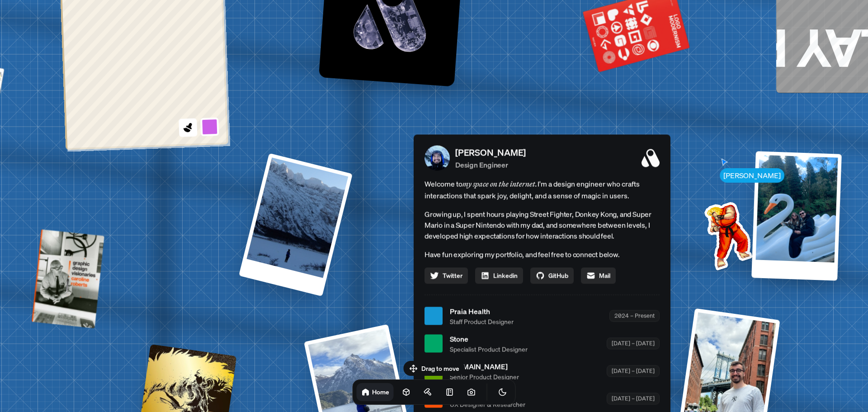 The width and height of the screenshot is (868, 412). Describe the element at coordinates (542, 225) in the screenshot. I see `p: Growing up, I spent hours playing Street Fighter, Donkey Kong, and Super Mario in a Super Nintend...` at that location.